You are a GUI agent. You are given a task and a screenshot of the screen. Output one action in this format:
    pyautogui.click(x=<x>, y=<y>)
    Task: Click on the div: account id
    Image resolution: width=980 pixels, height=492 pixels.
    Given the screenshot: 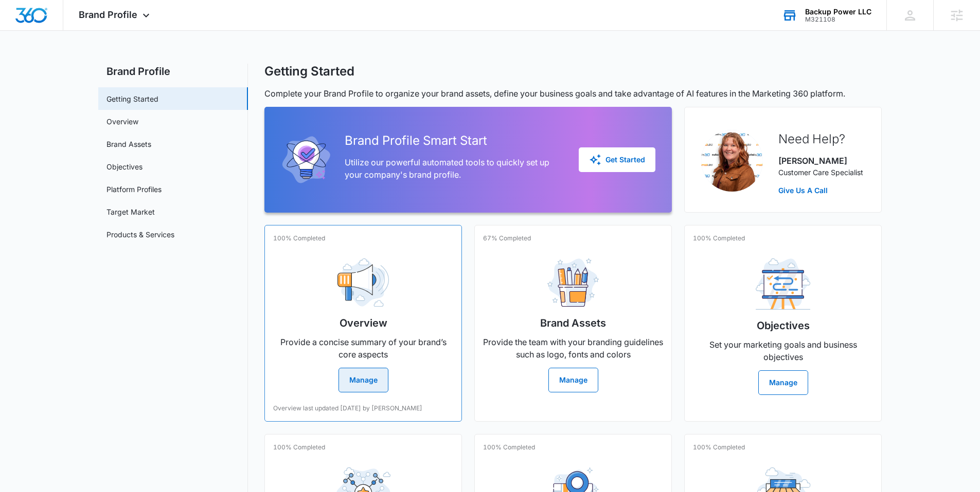 What is the action you would take?
    pyautogui.click(x=838, y=19)
    